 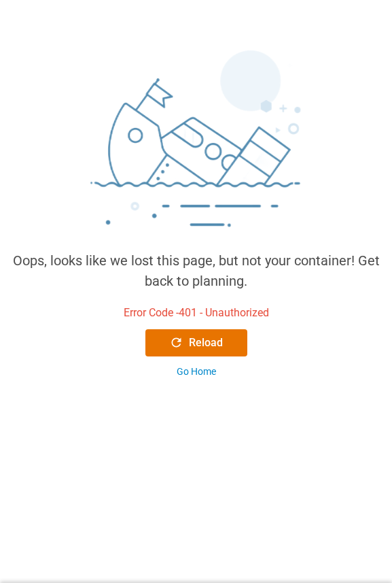 What do you see at coordinates (196, 271) in the screenshot?
I see `div: Oops, looks like we lost this page, but not your container! Get back to planning.` at bounding box center [196, 271].